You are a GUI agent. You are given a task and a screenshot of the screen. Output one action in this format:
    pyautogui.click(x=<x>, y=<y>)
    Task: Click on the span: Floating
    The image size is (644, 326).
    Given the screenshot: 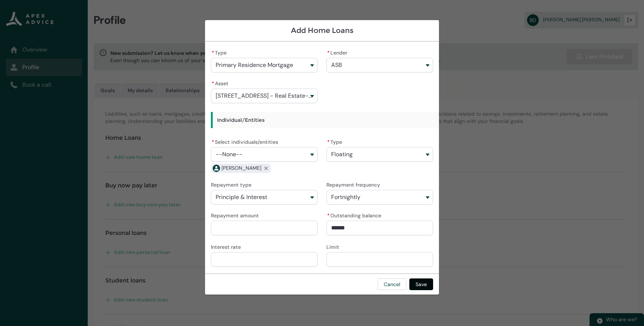 What is the action you would take?
    pyautogui.click(x=342, y=154)
    